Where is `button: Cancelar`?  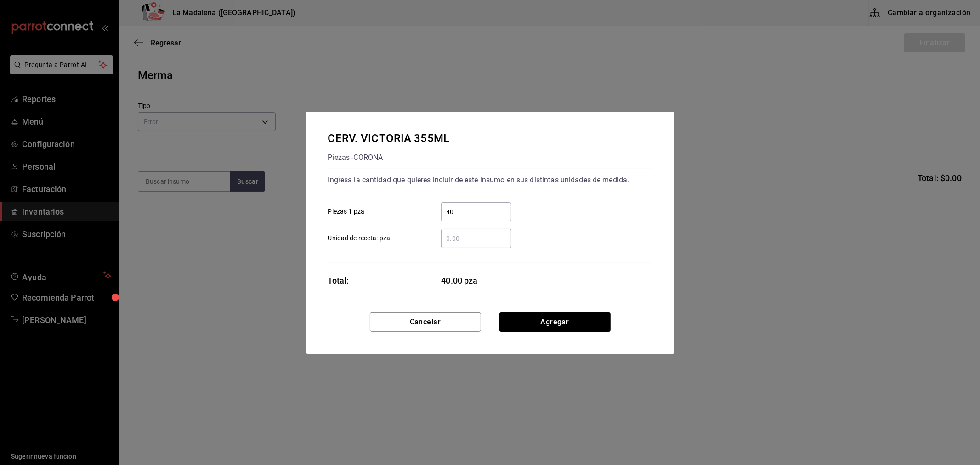 button: Cancelar is located at coordinates (425, 322).